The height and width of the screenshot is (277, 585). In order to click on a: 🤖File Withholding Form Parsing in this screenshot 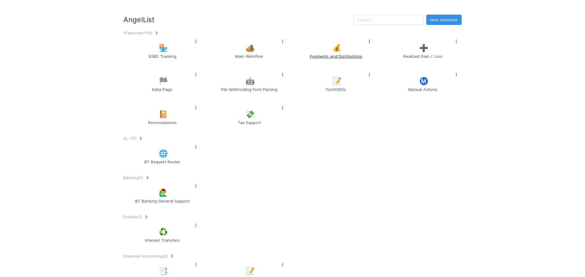, I will do `click(249, 82)`.